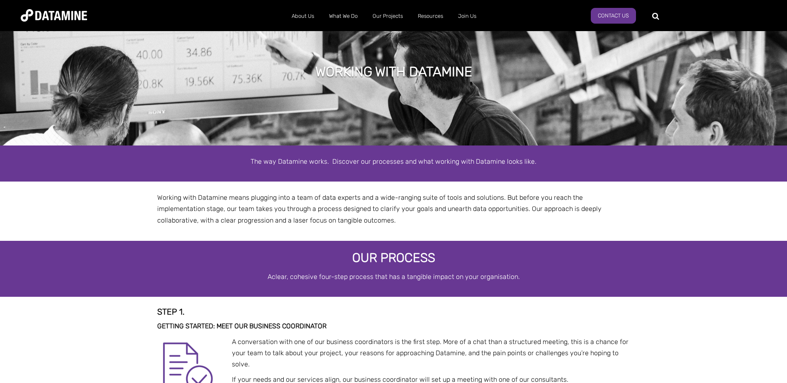 The image size is (787, 383). What do you see at coordinates (379, 209) in the screenshot?
I see `span: Working with Datamine means plugging into a team of data experts and a wide-ranging suite of tool...` at bounding box center [379, 209].